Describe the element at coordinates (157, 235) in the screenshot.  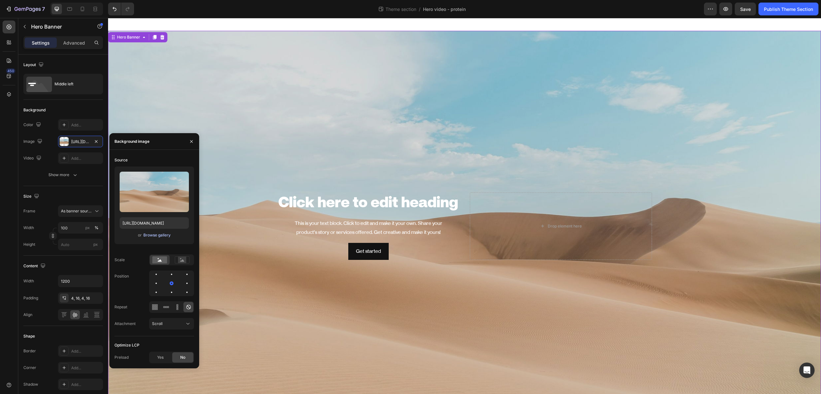
I see `button: Browse gallery` at that location.